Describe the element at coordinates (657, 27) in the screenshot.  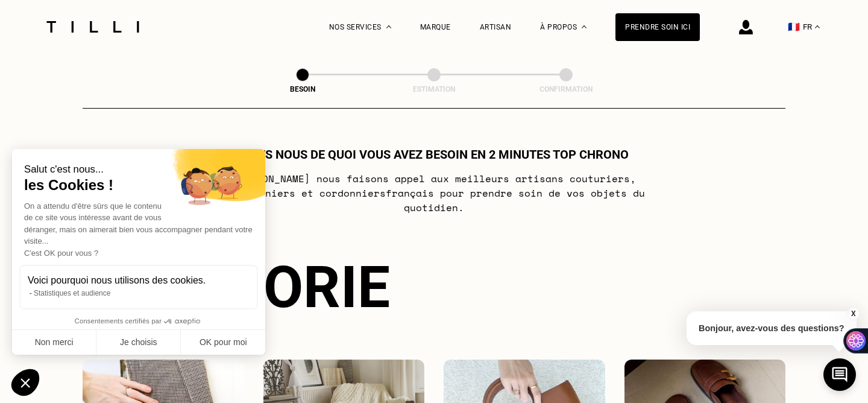
I see `a: Prendre soin ici` at that location.